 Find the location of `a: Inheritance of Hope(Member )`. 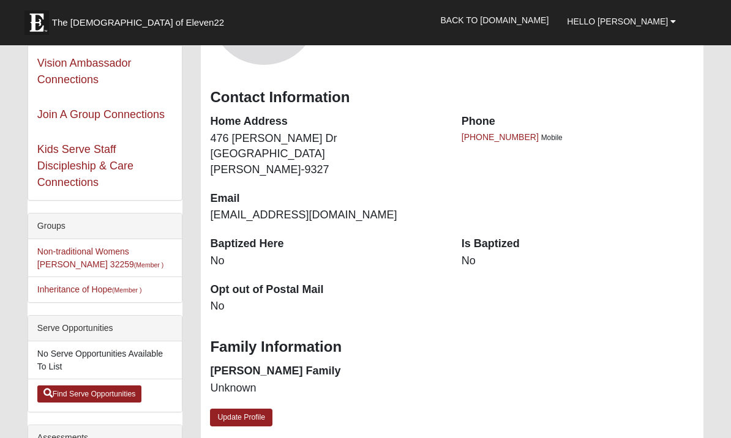

a: Inheritance of Hope(Member ) is located at coordinates (89, 289).